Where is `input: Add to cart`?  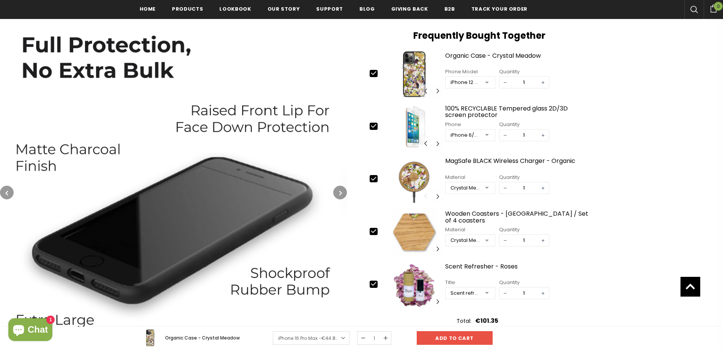 input: Add to cart is located at coordinates (455, 338).